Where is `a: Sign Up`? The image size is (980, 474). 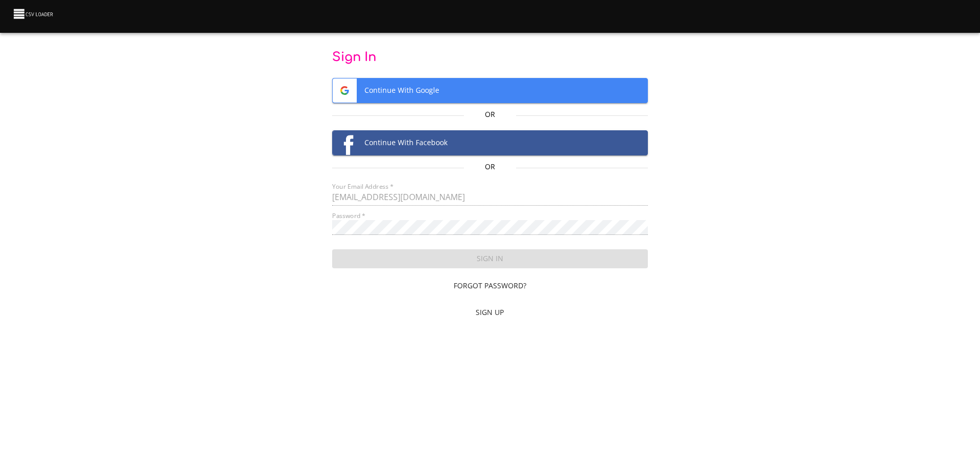
a: Sign Up is located at coordinates (490, 312).